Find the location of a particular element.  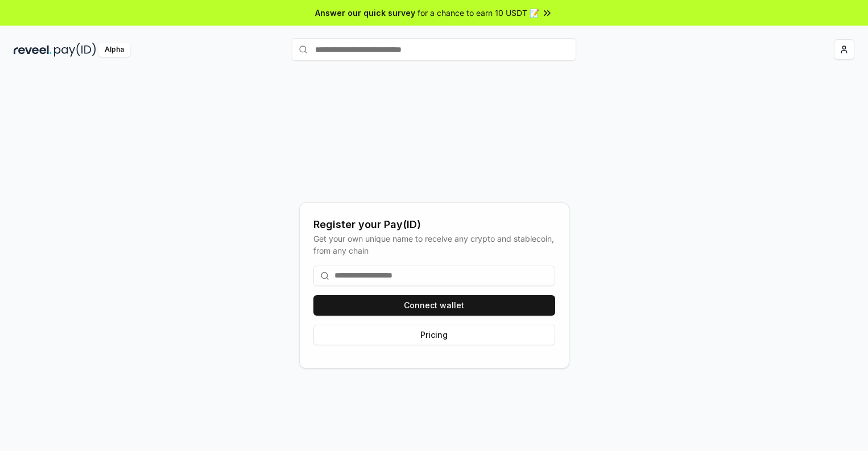

button: Connect wallet is located at coordinates (434, 306).